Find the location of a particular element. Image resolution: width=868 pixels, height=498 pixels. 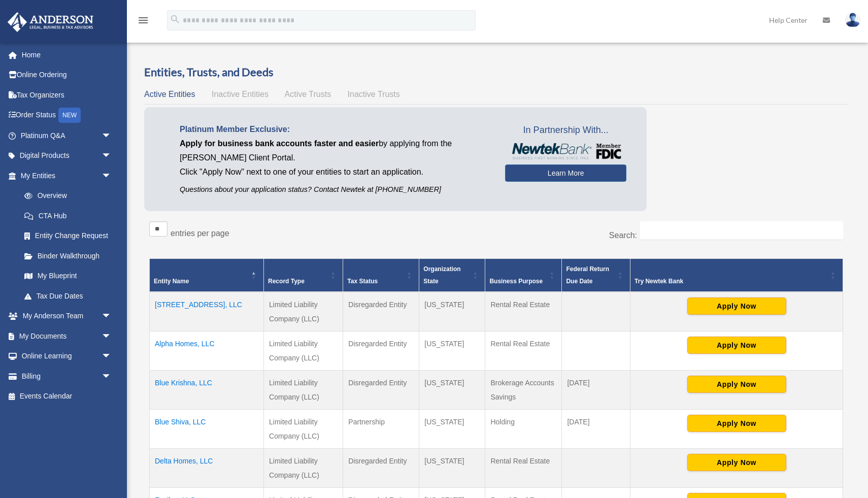

a: menu is located at coordinates (144, 22).